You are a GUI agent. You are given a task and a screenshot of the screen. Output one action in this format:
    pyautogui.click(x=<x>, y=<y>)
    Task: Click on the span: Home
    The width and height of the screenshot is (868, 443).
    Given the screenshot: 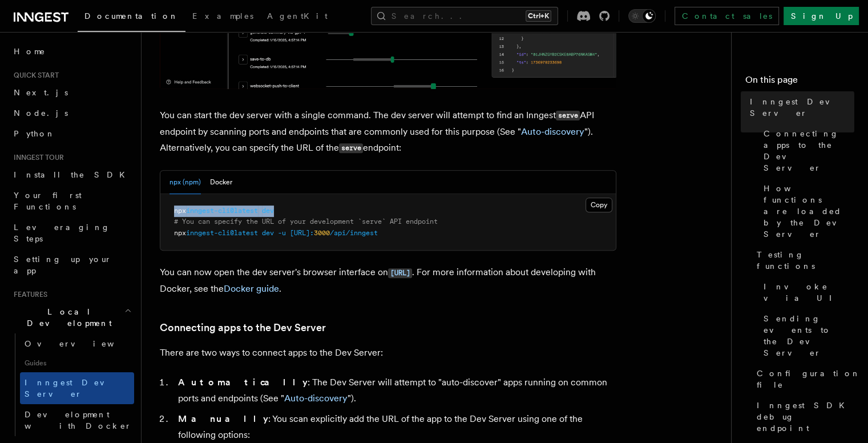 What is the action you would take?
    pyautogui.click(x=29, y=52)
    